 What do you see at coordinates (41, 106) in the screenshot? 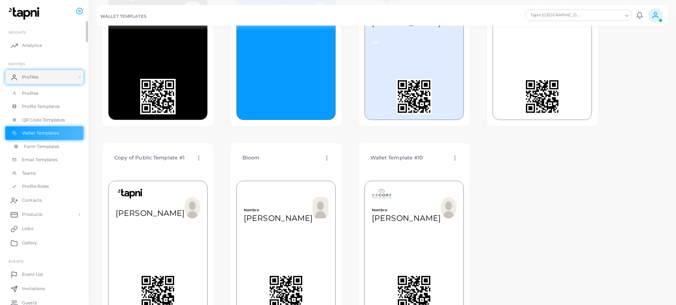
I see `span: Profile Templates` at bounding box center [41, 106].